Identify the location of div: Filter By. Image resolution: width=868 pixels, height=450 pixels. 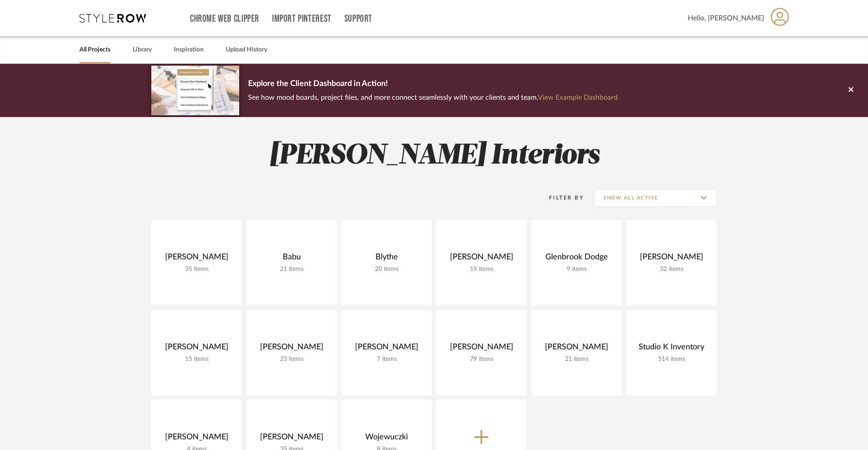
(560, 198).